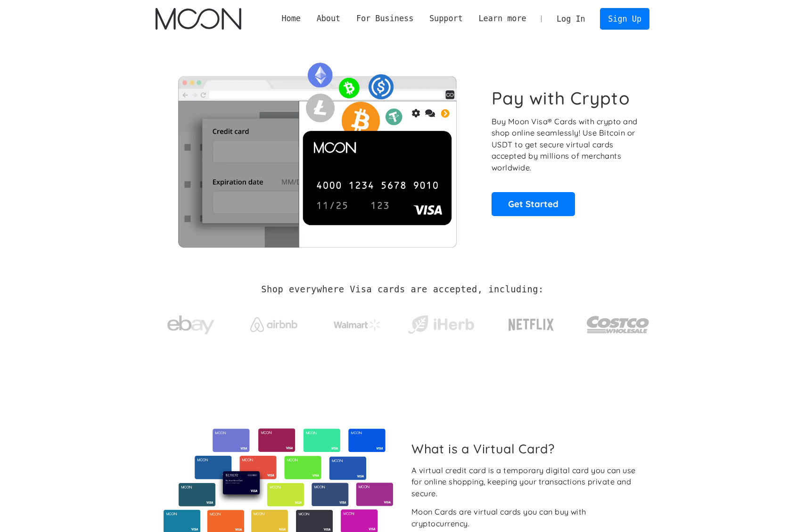 The height and width of the screenshot is (532, 805). Describe the element at coordinates (191, 325) in the screenshot. I see `img: ebay` at that location.